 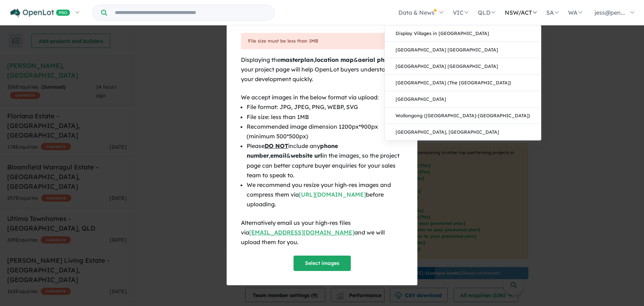 I want to click on input: Try estate name, suburb, builder or developer, so click(x=190, y=12).